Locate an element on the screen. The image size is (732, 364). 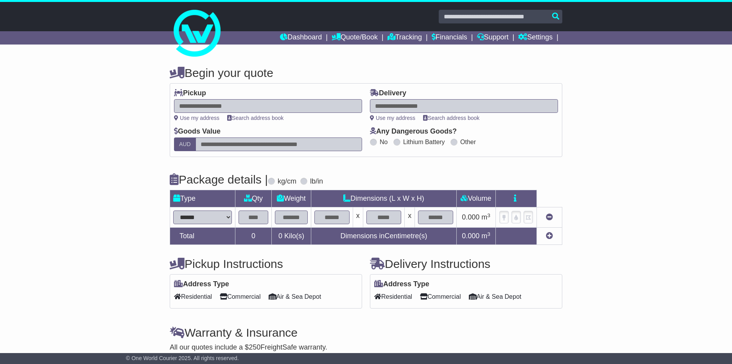
a: Settings is located at coordinates (535, 38).